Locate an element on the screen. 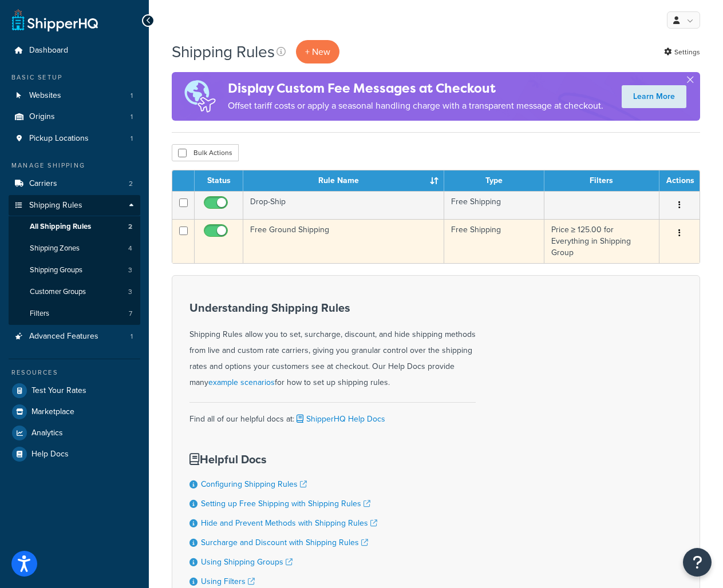 This screenshot has width=723, height=588. td: Free Ground Shipping is located at coordinates (343, 241).